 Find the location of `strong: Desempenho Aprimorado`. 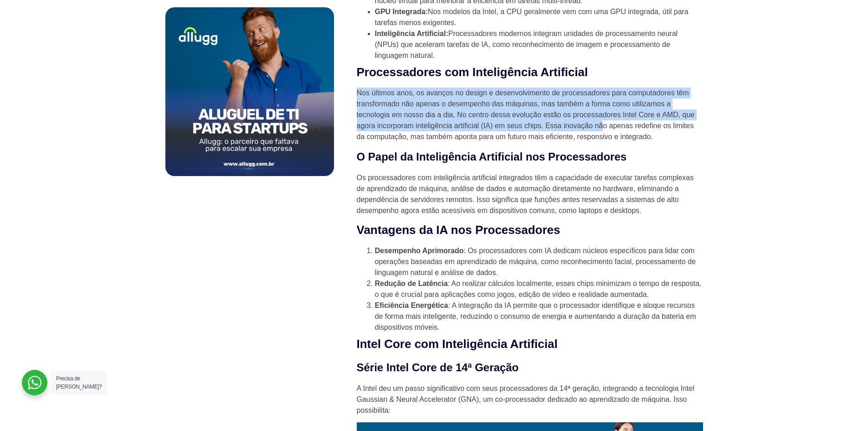

strong: Desempenho Aprimorado is located at coordinates (419, 251).